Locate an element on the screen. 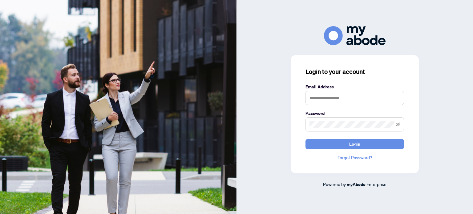  span: Powered by is located at coordinates (334, 184).